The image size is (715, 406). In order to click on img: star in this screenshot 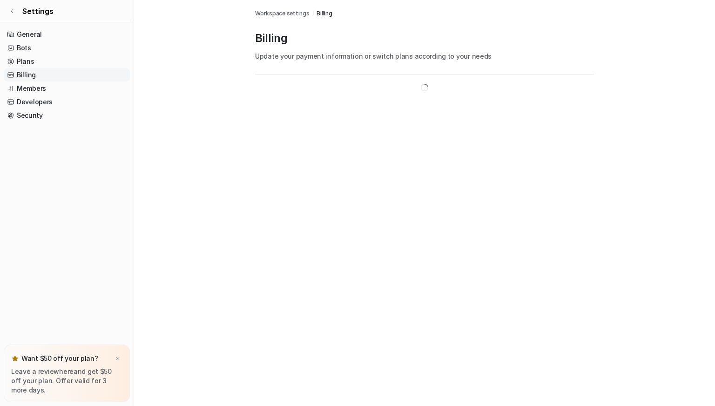, I will do `click(15, 358)`.